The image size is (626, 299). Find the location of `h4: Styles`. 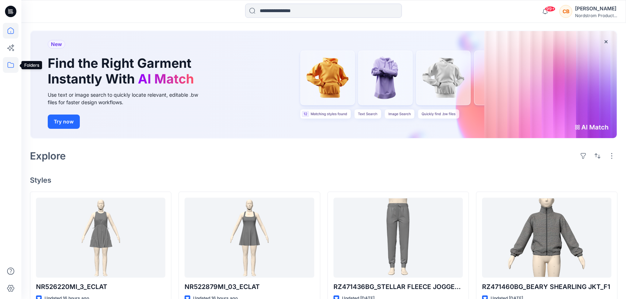

h4: Styles is located at coordinates (324, 180).